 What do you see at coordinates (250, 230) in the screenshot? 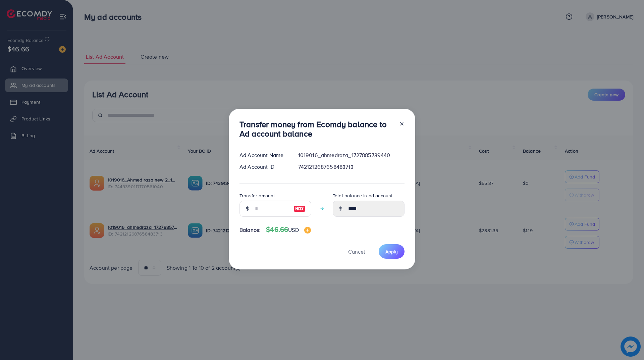
I see `span: Balance:` at bounding box center [250, 230].